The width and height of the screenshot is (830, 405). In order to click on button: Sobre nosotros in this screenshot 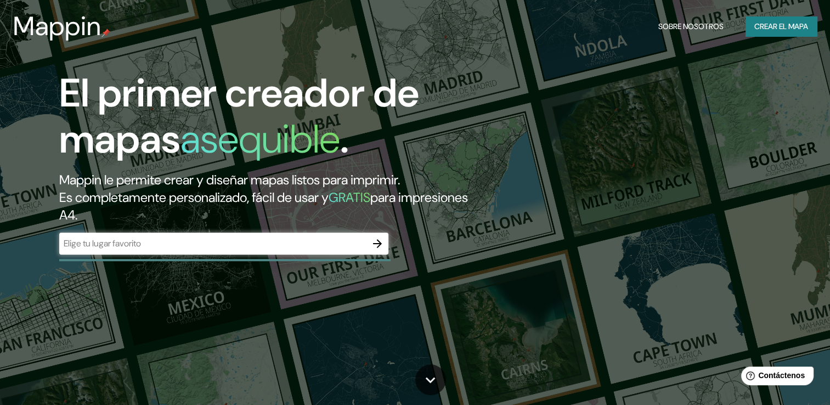, I will do `click(691, 26)`.